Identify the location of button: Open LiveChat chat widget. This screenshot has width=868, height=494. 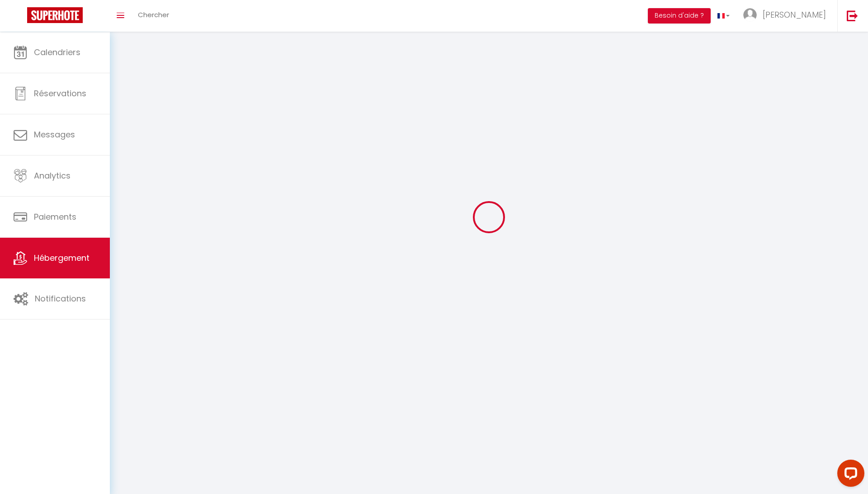
(21, 17).